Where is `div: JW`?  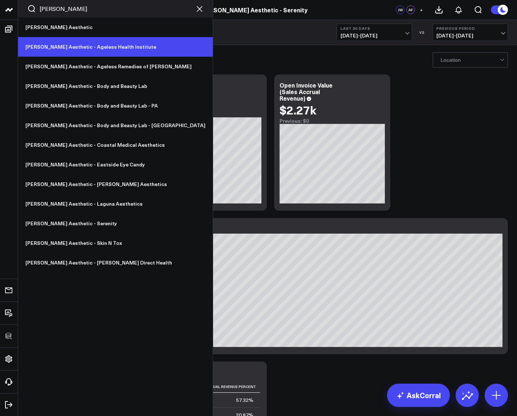
div: JW is located at coordinates (400, 10).